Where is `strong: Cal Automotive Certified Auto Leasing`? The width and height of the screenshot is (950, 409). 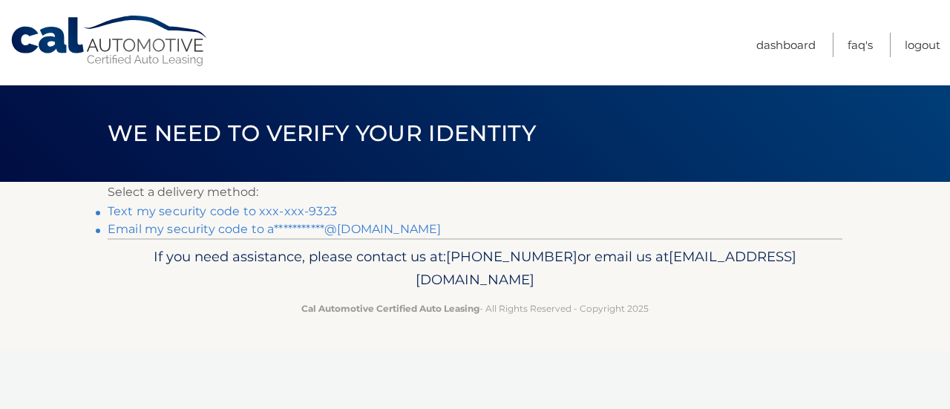
strong: Cal Automotive Certified Auto Leasing is located at coordinates (390, 308).